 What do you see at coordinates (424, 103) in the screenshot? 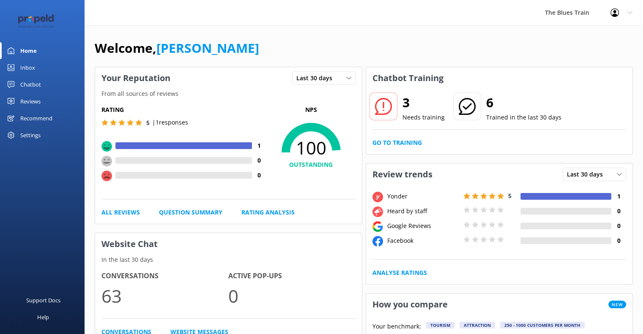
I see `h2: 3` at bounding box center [424, 103].